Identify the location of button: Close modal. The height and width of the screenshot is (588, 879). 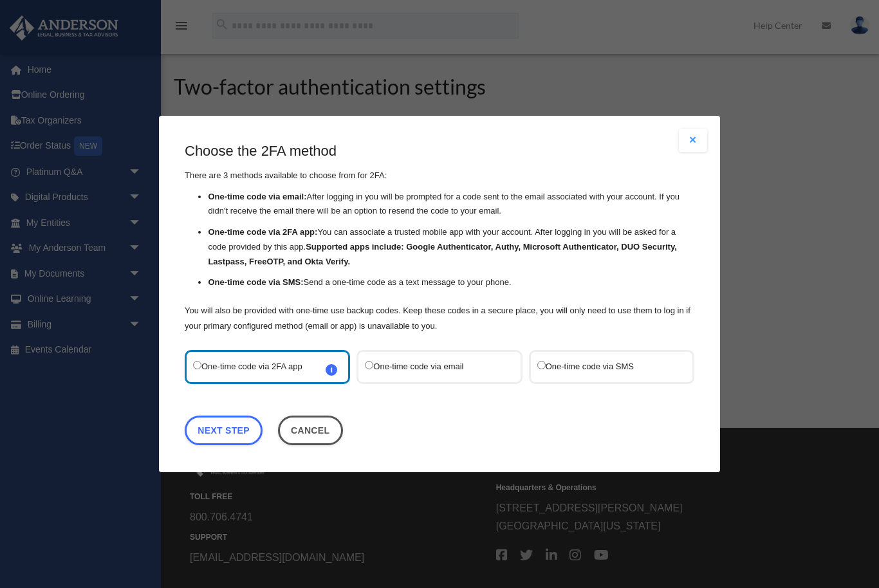
(693, 141).